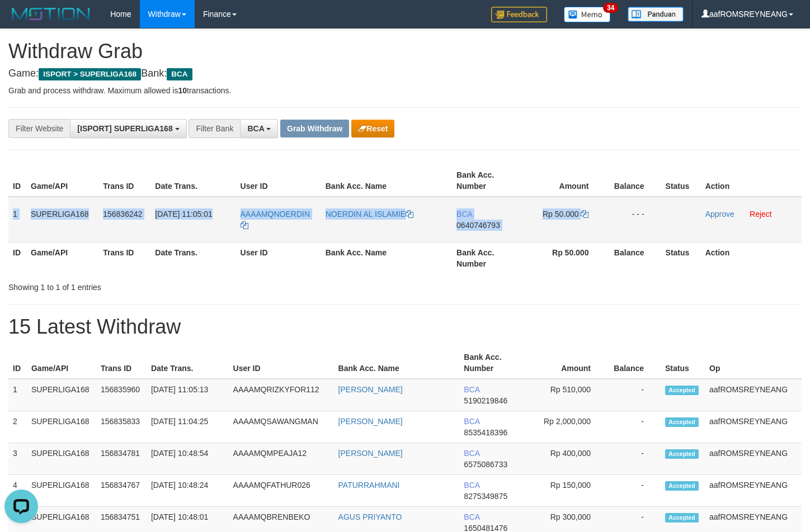 The height and width of the screenshot is (532, 810). Describe the element at coordinates (585, 214) in the screenshot. I see `a: Copy 50000 to clipboard` at that location.